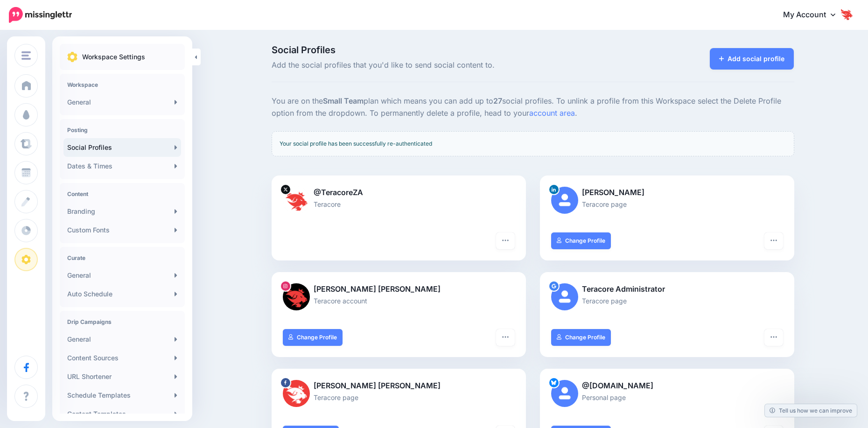 The image size is (868, 428). I want to click on p: Teracore, so click(398, 204).